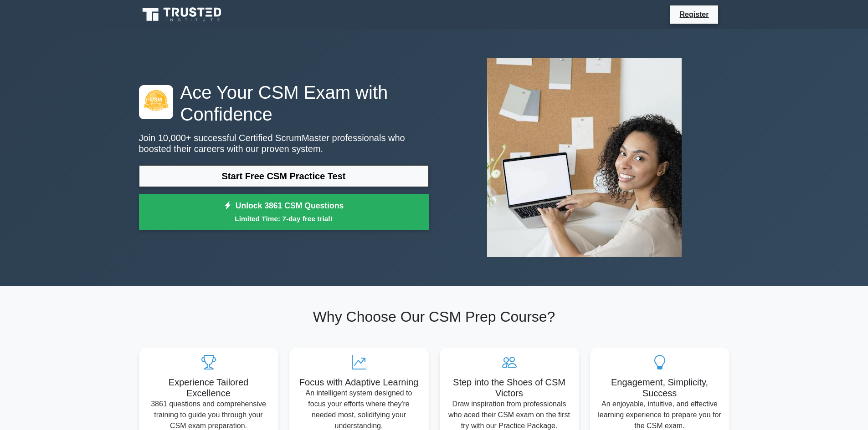 The image size is (868, 430). What do you see at coordinates (359, 382) in the screenshot?
I see `h5: Focus with Adaptive Learning` at bounding box center [359, 382].